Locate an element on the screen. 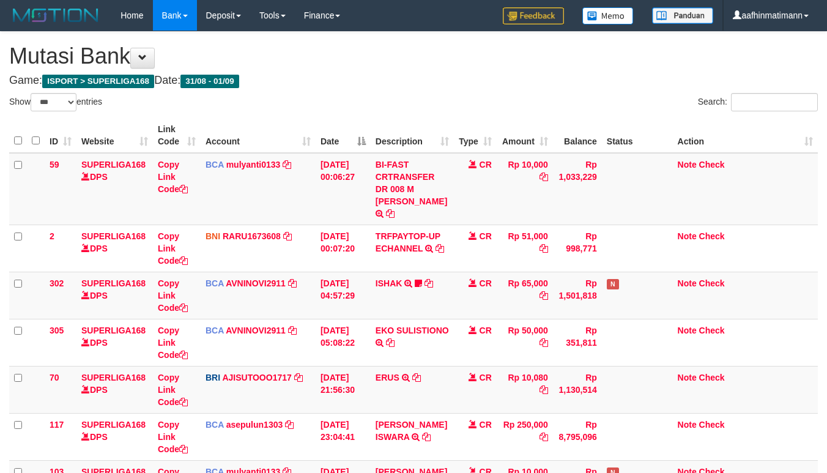 This screenshot has height=473, width=827. a: Copy Rp 65,000 to clipboard is located at coordinates (544, 295).